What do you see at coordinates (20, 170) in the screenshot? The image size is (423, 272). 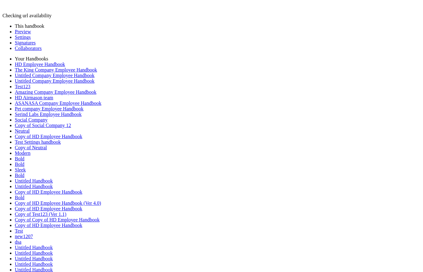 I see `a: Sleek` at bounding box center [20, 170].